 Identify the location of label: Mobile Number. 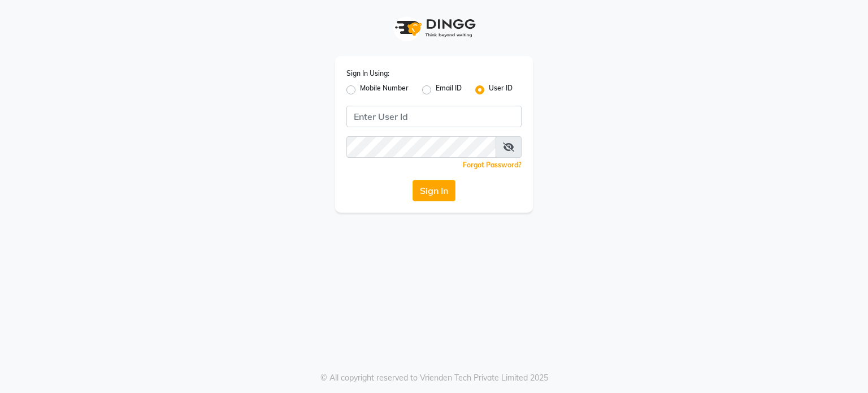
(385, 90).